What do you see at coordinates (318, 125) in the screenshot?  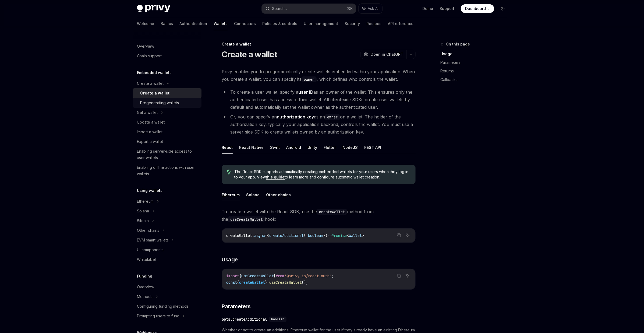 I see `li: Or, you can specify an as an on a wallet. The holder of the authorization key, typically your app...` at bounding box center [318, 125].